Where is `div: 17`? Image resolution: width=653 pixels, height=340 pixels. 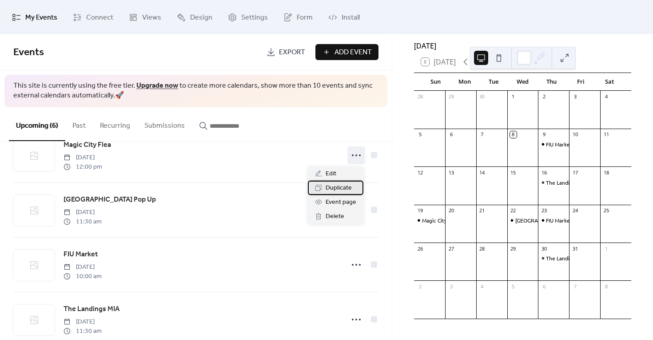 div: 17 is located at coordinates (575, 172).